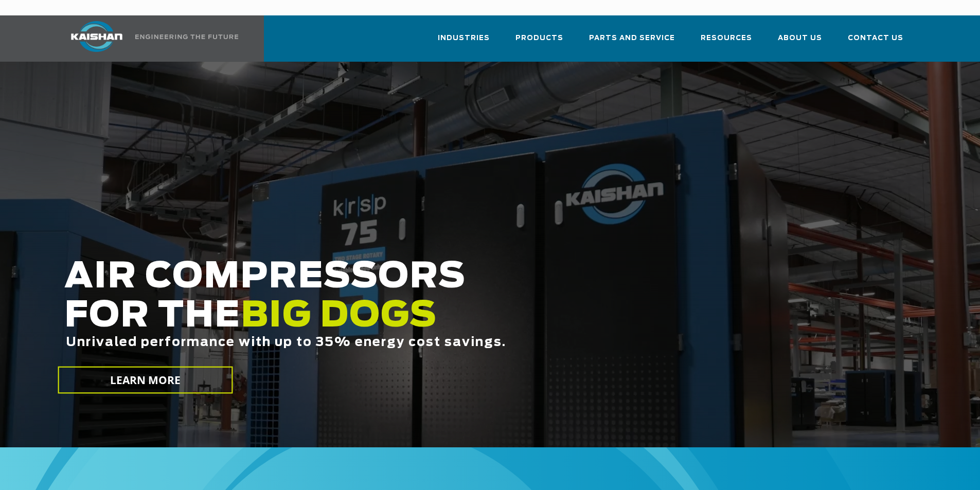 Image resolution: width=980 pixels, height=490 pixels. Describe the element at coordinates (539, 42) in the screenshot. I see `a: Products` at that location.